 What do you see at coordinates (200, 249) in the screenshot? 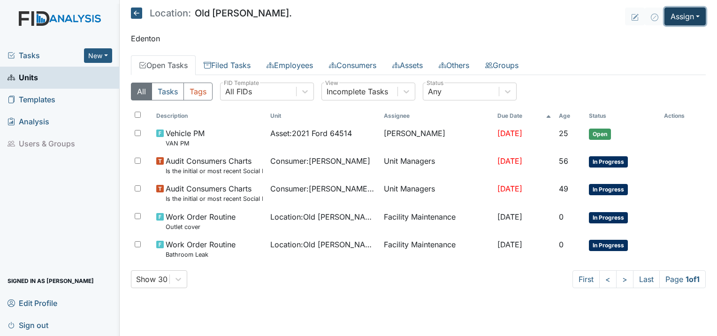
I see `span: Work Order Routine Bathroom Leak` at bounding box center [200, 249].